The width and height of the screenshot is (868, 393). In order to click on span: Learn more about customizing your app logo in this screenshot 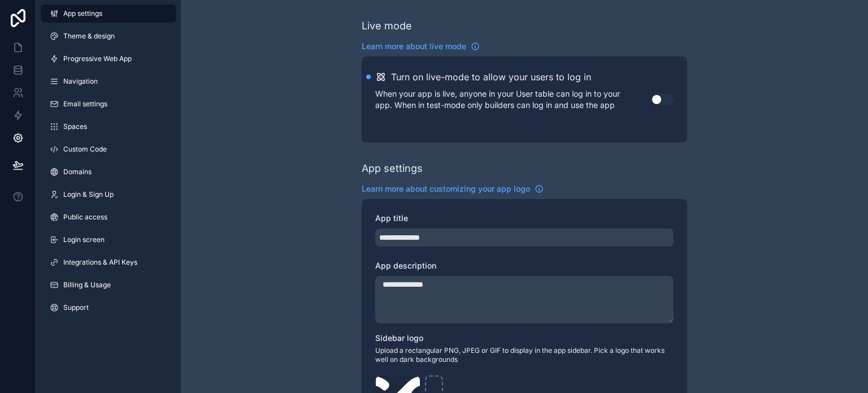, I will do `click(446, 189)`.